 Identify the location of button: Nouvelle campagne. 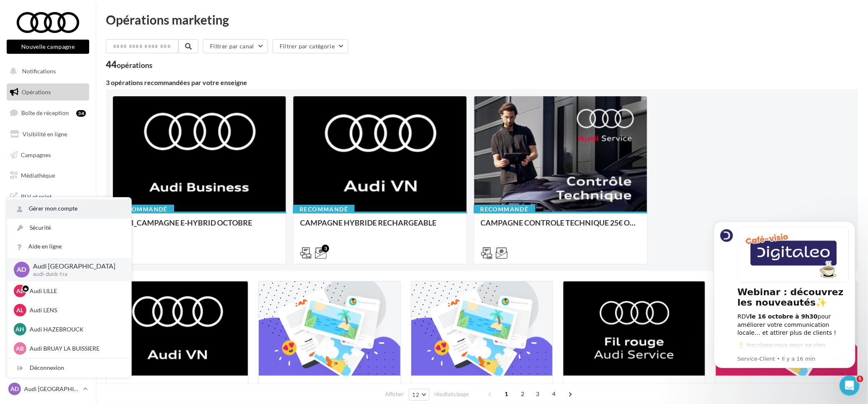
(48, 47).